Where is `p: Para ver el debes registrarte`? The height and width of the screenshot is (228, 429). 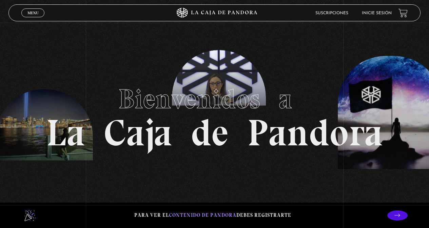
p: Para ver el debes registrarte is located at coordinates (213, 215).